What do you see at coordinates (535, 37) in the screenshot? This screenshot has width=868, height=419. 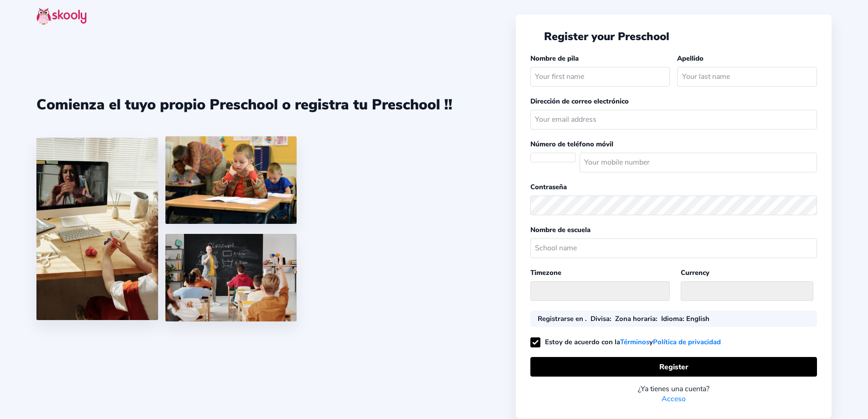 I see `button: arrow back outline` at bounding box center [535, 37].